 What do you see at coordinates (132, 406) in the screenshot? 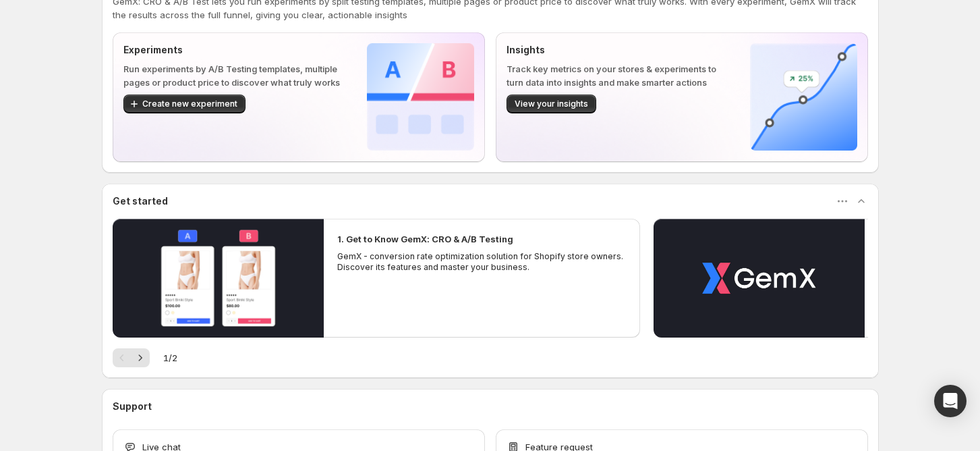
I see `h3: Support` at bounding box center [132, 406].